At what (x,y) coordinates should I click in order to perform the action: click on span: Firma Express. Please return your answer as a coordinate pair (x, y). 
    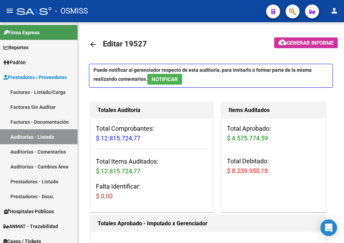
    Looking at the image, I should click on (22, 33).